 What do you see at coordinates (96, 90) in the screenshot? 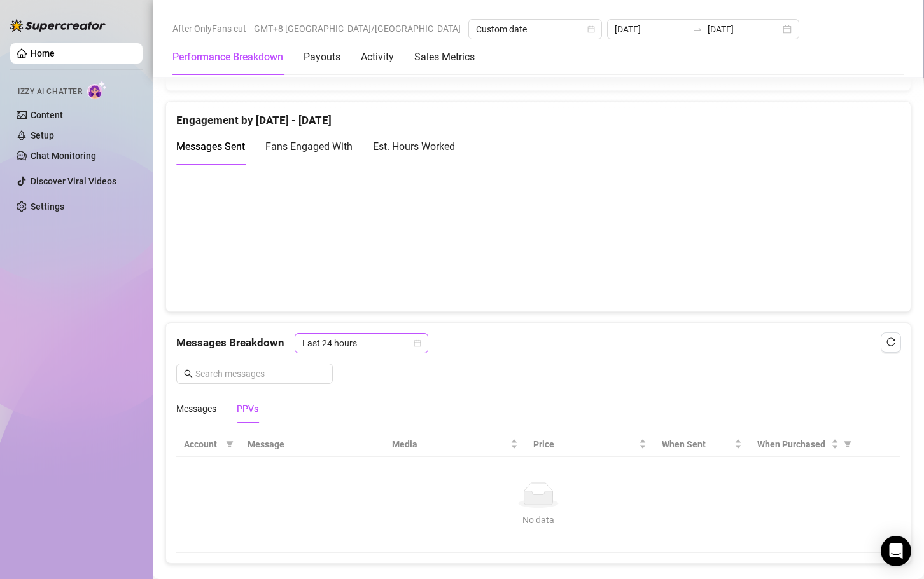
I see `img: AI Chatter` at bounding box center [96, 90].